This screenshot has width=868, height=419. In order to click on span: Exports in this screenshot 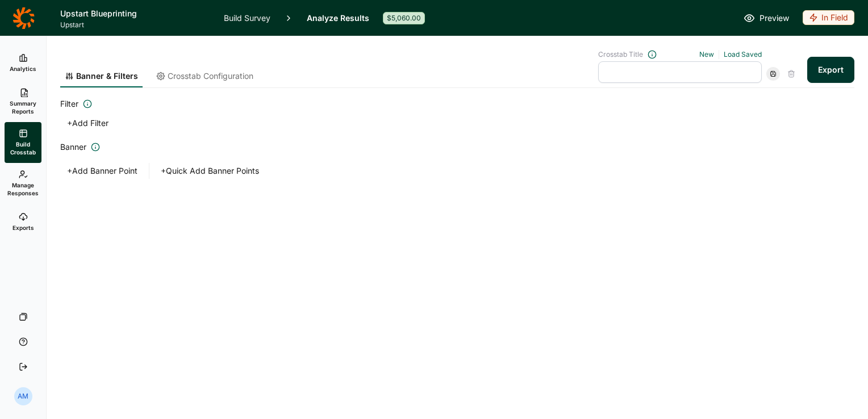, I will do `click(23, 228)`.